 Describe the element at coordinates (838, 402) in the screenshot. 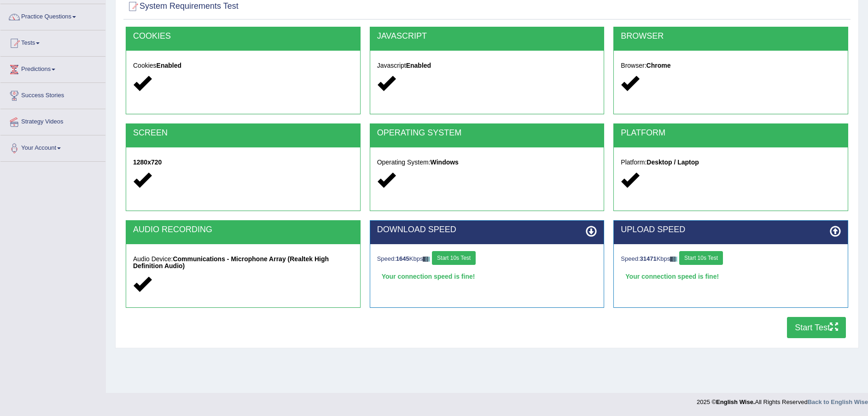

I see `strong: Back to English Wise` at that location.